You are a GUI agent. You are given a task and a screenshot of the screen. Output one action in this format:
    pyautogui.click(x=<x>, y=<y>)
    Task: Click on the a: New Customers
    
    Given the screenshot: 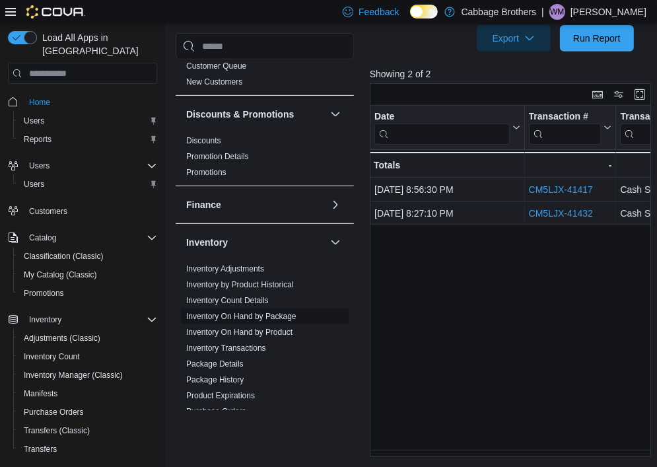 What is the action you would take?
    pyautogui.click(x=214, y=82)
    